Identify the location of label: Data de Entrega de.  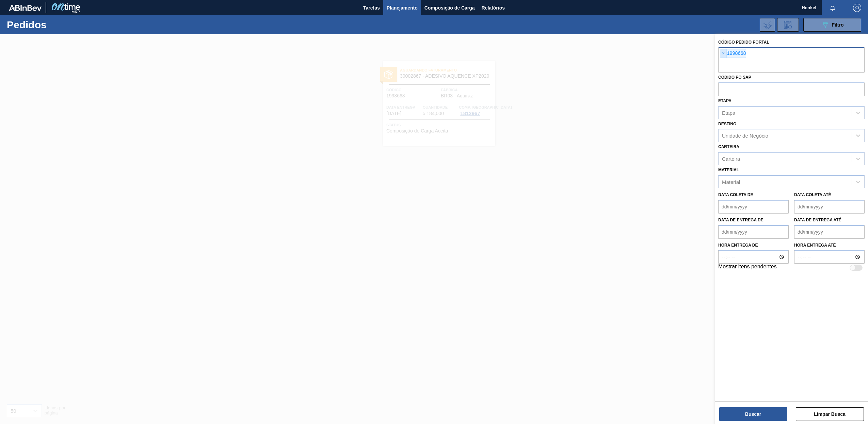
(741, 220).